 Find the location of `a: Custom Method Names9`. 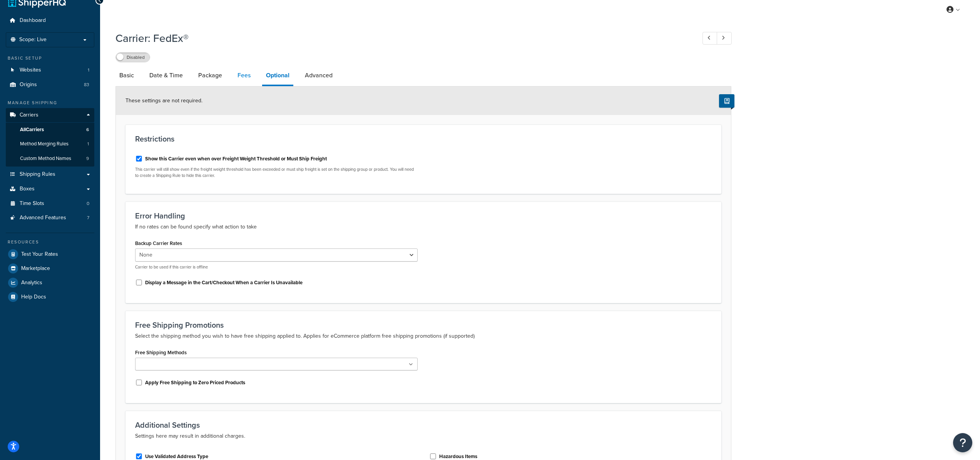

a: Custom Method Names9 is located at coordinates (50, 158).